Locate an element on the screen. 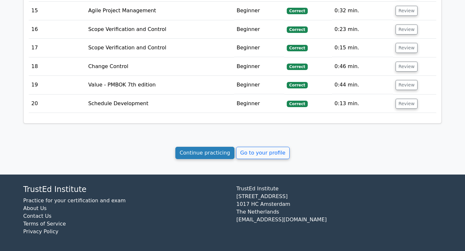  td: Change Control is located at coordinates (160, 66).